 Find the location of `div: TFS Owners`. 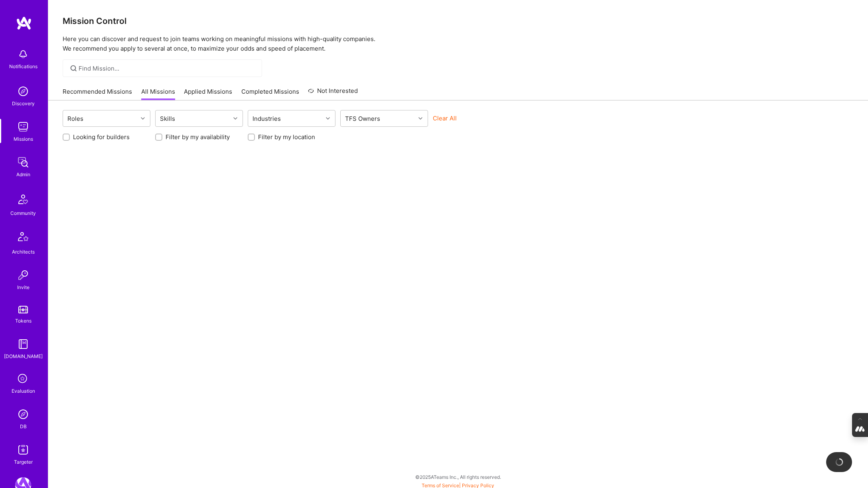

div: TFS Owners is located at coordinates (363, 119).